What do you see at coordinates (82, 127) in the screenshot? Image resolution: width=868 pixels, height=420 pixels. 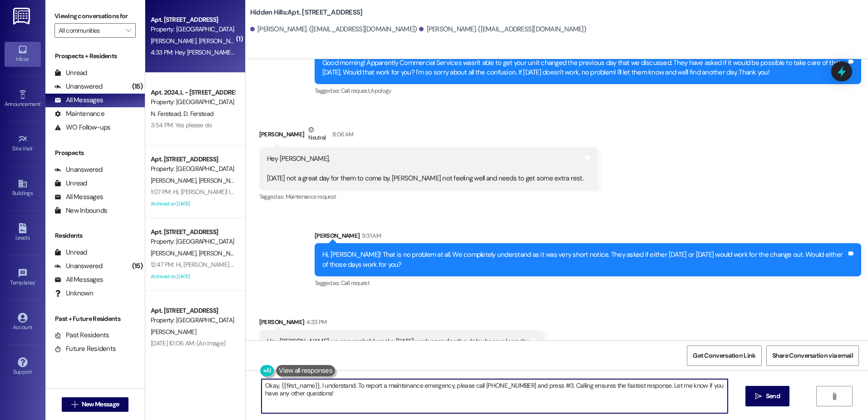 I see `div: WO Follow-ups` at bounding box center [82, 127].